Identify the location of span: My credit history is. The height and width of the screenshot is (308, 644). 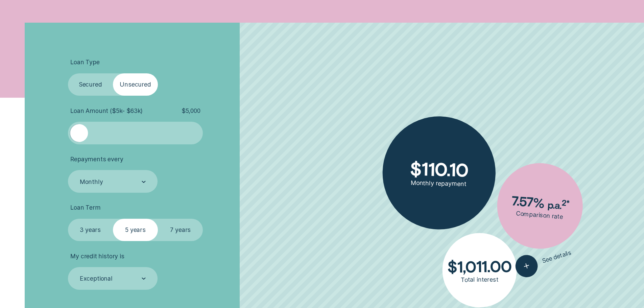
(97, 256).